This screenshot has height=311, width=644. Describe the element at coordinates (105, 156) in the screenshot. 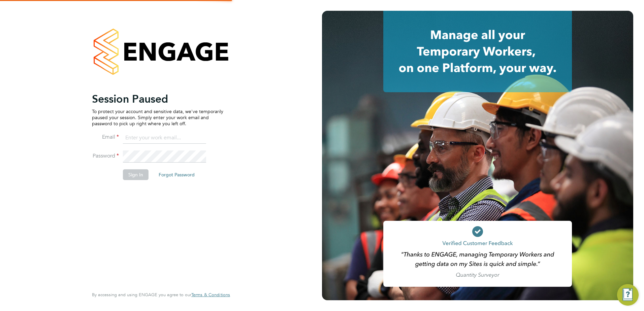

I see `label: Password` at that location.